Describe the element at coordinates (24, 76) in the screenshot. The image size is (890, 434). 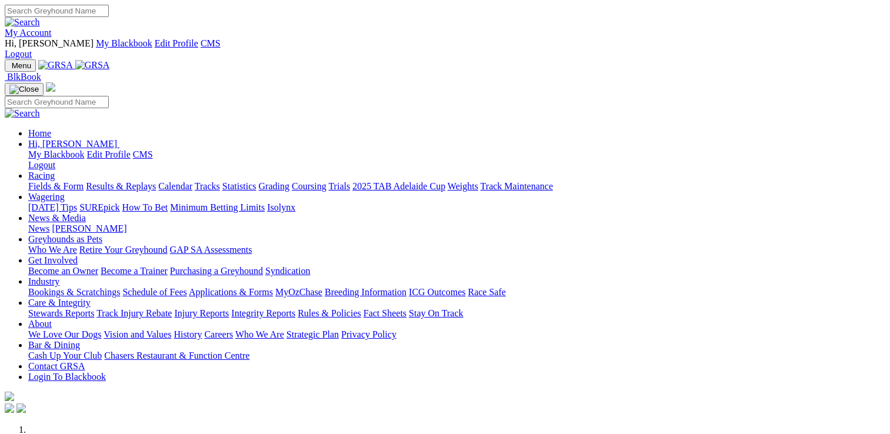
I see `span: BlkBook` at that location.